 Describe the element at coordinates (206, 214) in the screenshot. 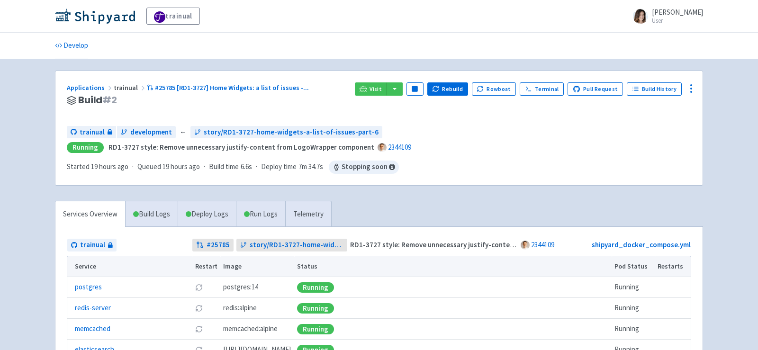

I see `a: Deploy Logs` at that location.